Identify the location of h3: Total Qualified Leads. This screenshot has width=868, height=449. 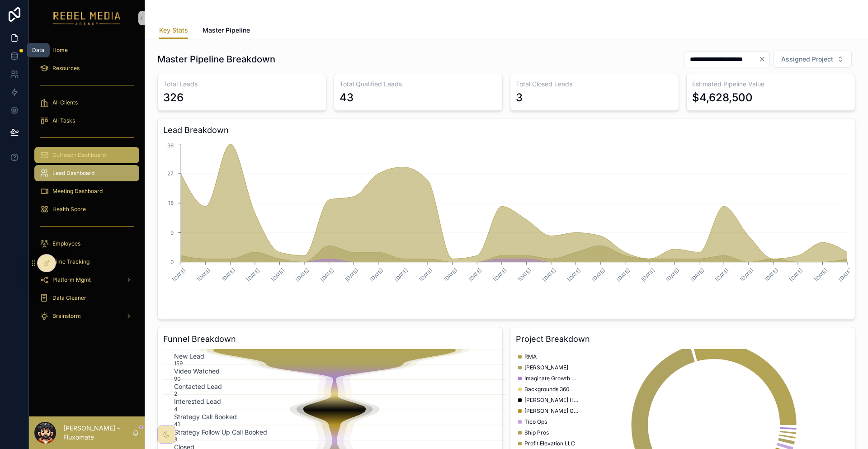
(418, 85).